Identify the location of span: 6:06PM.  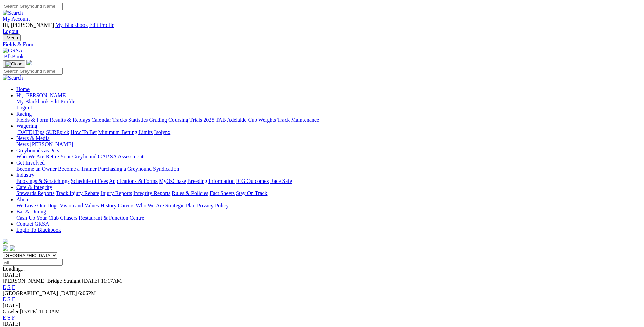
(87, 293).